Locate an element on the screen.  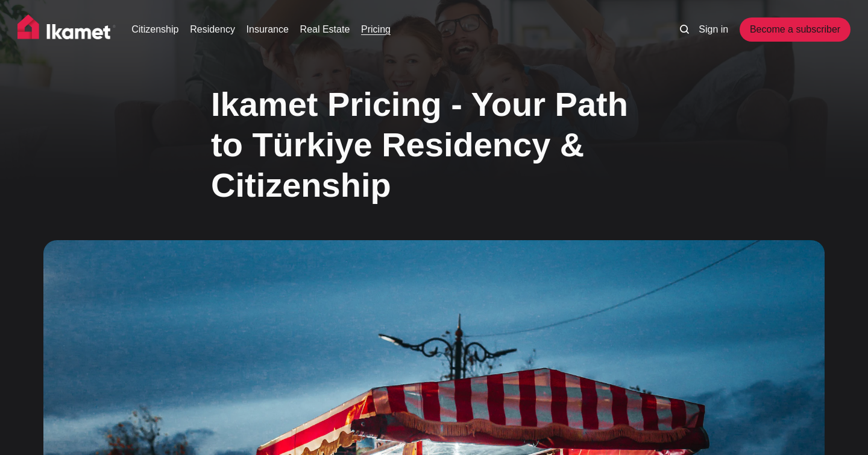
a: Pricing is located at coordinates (375, 29).